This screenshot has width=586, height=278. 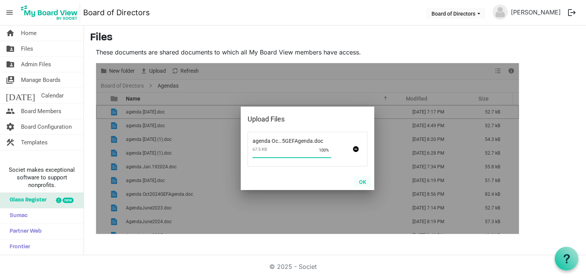 What do you see at coordinates (10, 33) in the screenshot?
I see `span: home` at bounding box center [10, 33].